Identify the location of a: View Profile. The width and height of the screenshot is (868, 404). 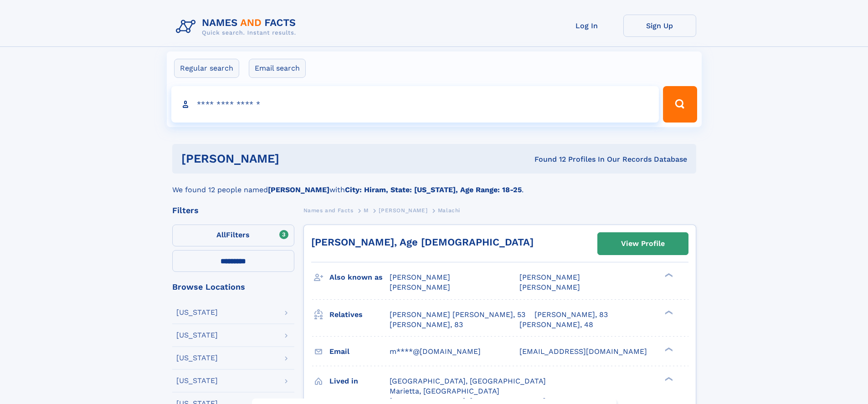
(643, 244).